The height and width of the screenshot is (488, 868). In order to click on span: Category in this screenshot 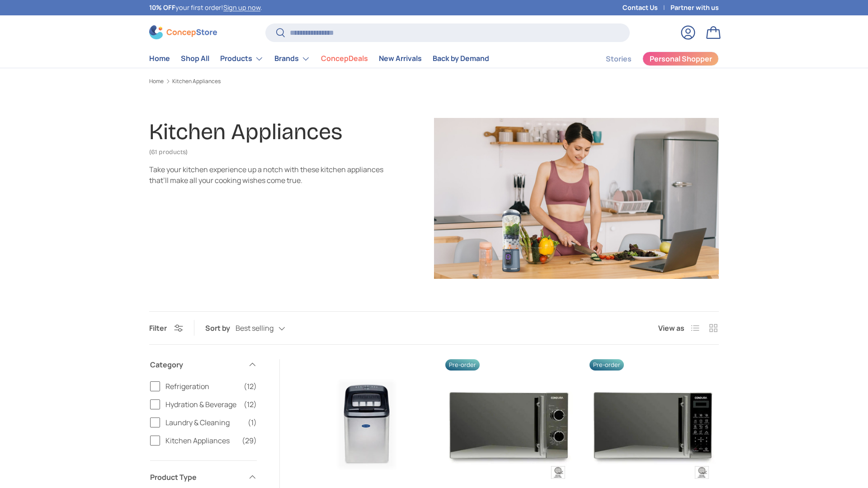, I will do `click(196, 364)`.